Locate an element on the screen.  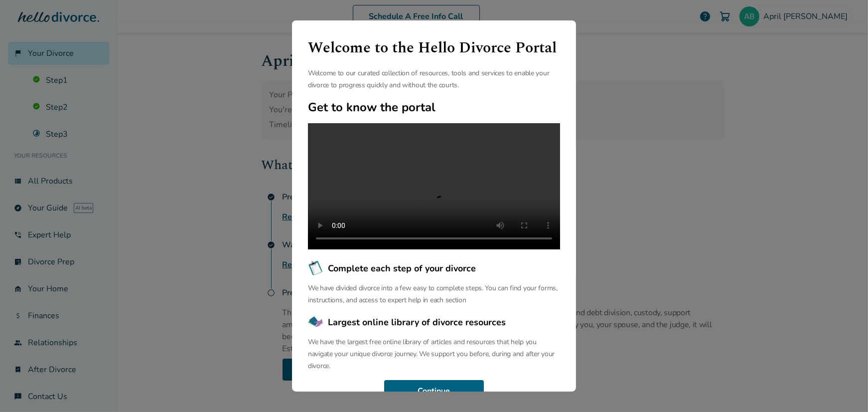
h2: Get to know the portal is located at coordinates (434, 107).